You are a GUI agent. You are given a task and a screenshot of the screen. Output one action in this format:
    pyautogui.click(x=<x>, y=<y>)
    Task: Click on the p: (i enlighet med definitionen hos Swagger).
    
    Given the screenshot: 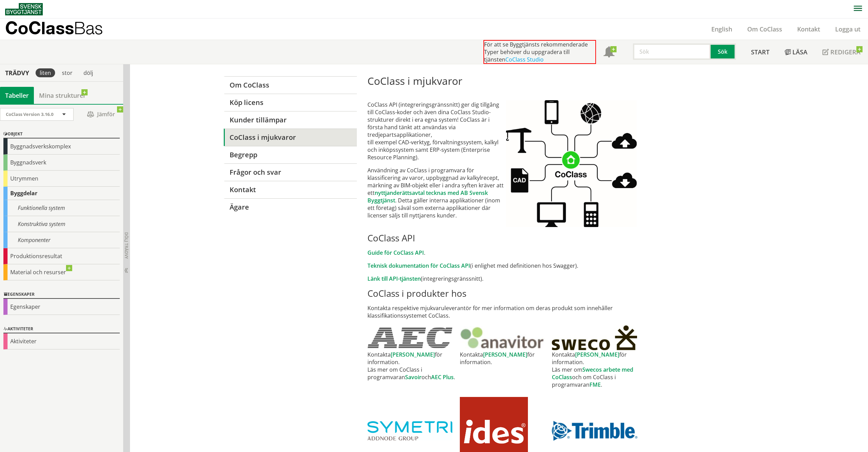 What is the action you would take?
    pyautogui.click(x=505, y=265)
    